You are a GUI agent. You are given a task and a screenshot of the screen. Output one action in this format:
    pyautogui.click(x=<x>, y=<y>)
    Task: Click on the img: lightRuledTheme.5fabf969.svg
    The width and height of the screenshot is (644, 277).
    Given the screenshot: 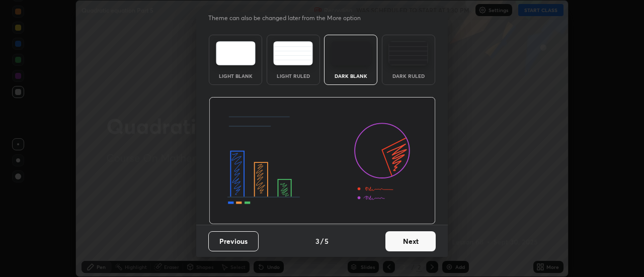 What is the action you would take?
    pyautogui.click(x=293, y=53)
    